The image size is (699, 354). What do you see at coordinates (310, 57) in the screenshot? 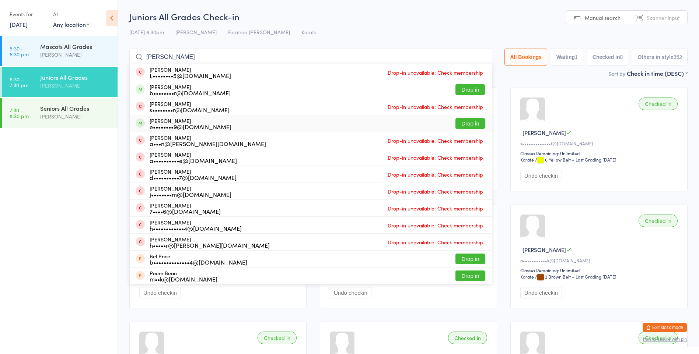
I see `input: Search` at bounding box center [310, 57].